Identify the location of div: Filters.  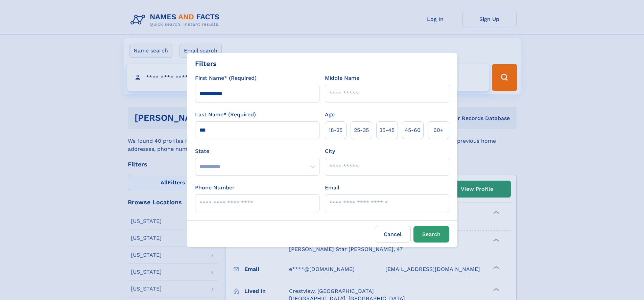
(206, 64).